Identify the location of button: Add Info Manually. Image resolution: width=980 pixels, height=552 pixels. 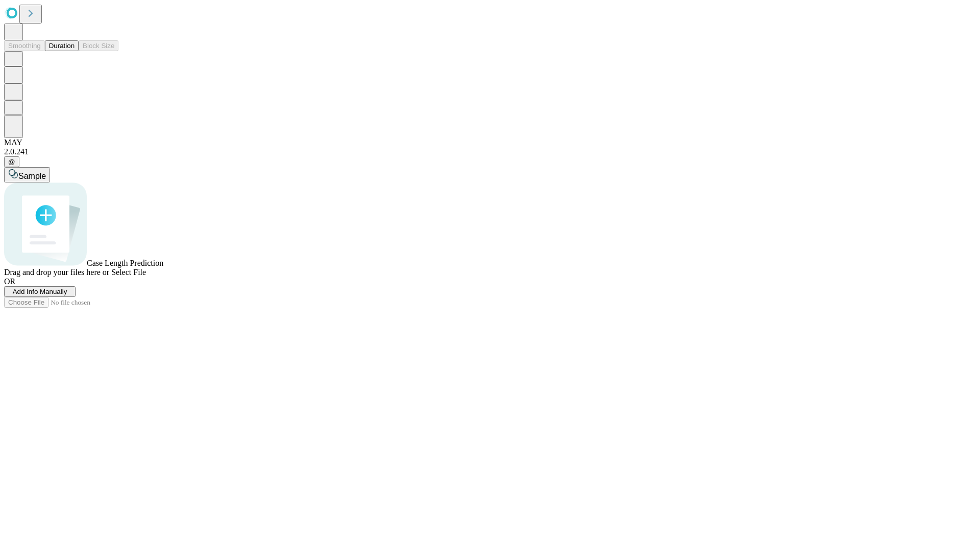
(40, 292).